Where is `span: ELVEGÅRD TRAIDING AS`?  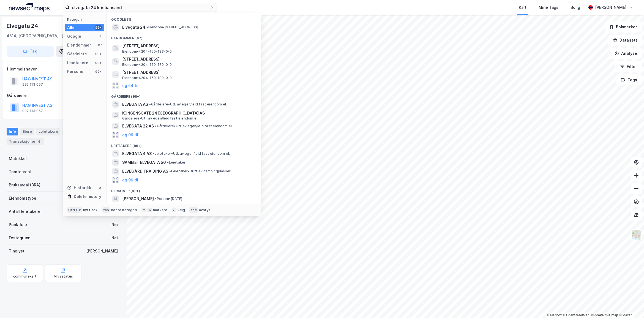 span: ELVEGÅRD TRAIDING AS is located at coordinates (145, 171).